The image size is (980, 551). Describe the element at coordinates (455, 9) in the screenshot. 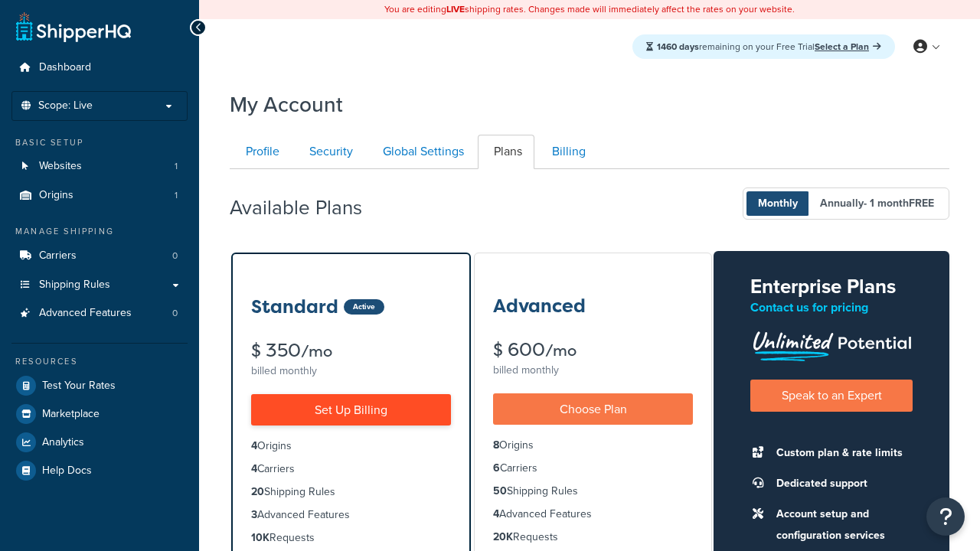

I see `b: LIVE` at that location.